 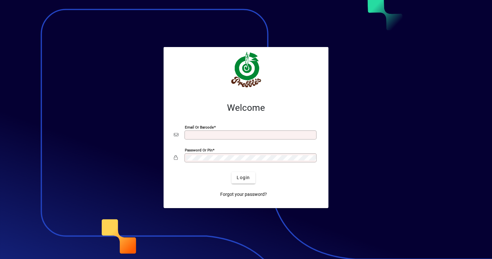 What do you see at coordinates (244, 194) in the screenshot?
I see `span: Forgot your password?` at bounding box center [244, 194].